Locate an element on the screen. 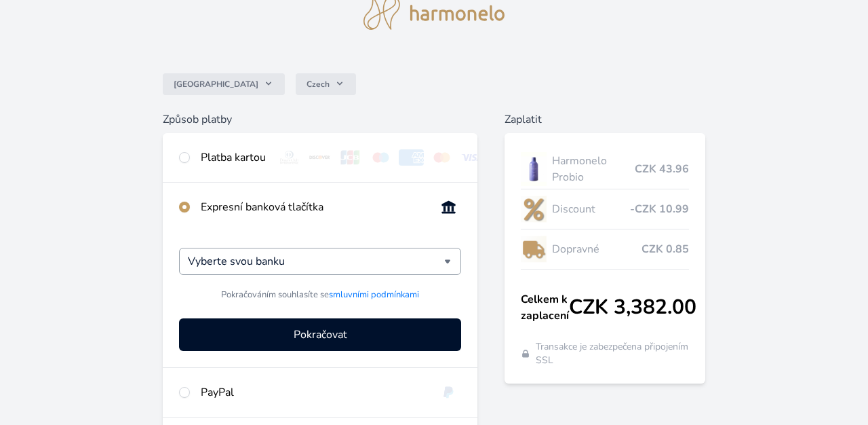  img: paypal.svg is located at coordinates (448, 392).